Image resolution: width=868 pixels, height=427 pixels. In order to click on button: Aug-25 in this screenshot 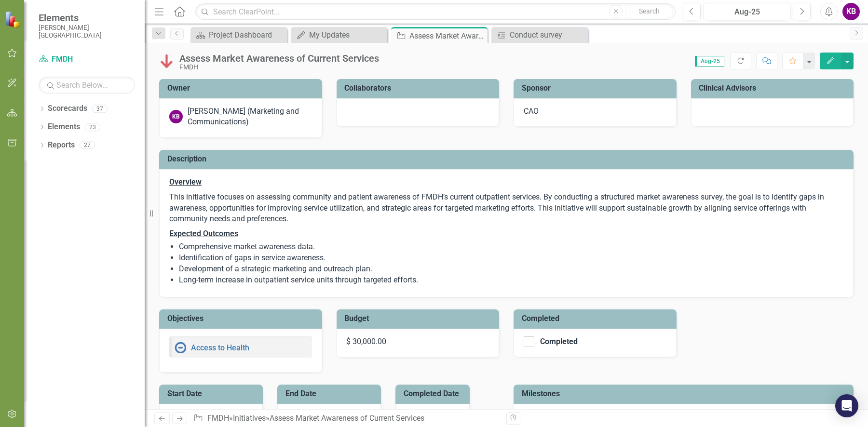, I will do `click(747, 12)`.